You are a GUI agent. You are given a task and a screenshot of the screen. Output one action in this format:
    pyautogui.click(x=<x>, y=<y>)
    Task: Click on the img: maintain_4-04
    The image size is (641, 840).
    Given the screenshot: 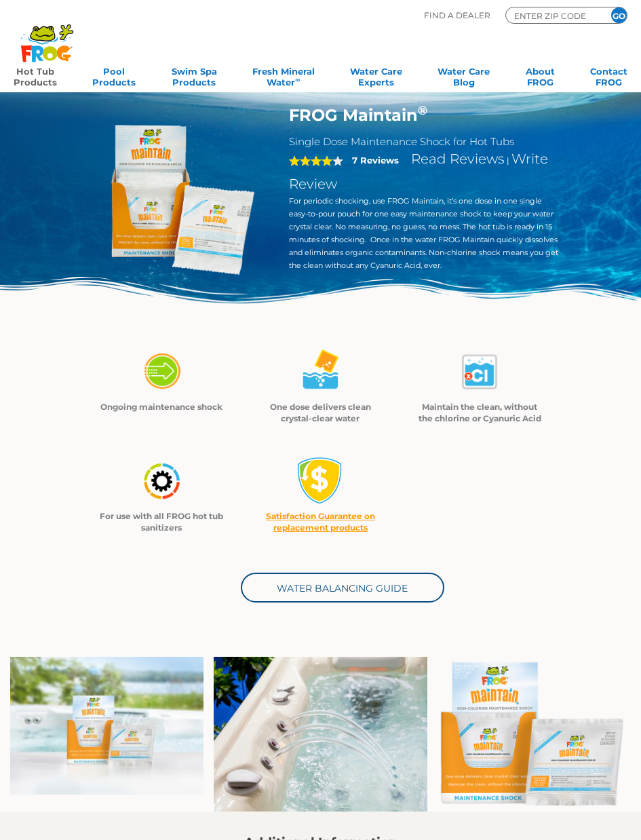 What is the action you would take?
    pyautogui.click(x=161, y=480)
    